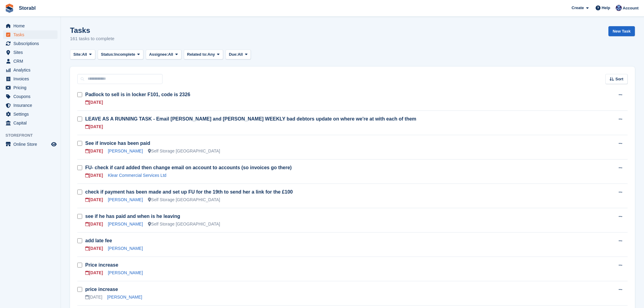  Describe the element at coordinates (137, 175) in the screenshot. I see `a: Klear Commercial Services Ltd` at that location.